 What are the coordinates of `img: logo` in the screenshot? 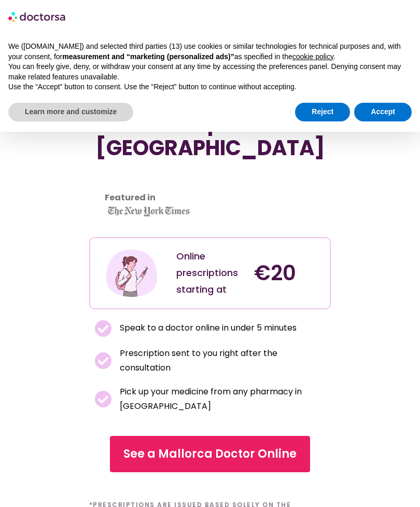 It's located at (37, 17).